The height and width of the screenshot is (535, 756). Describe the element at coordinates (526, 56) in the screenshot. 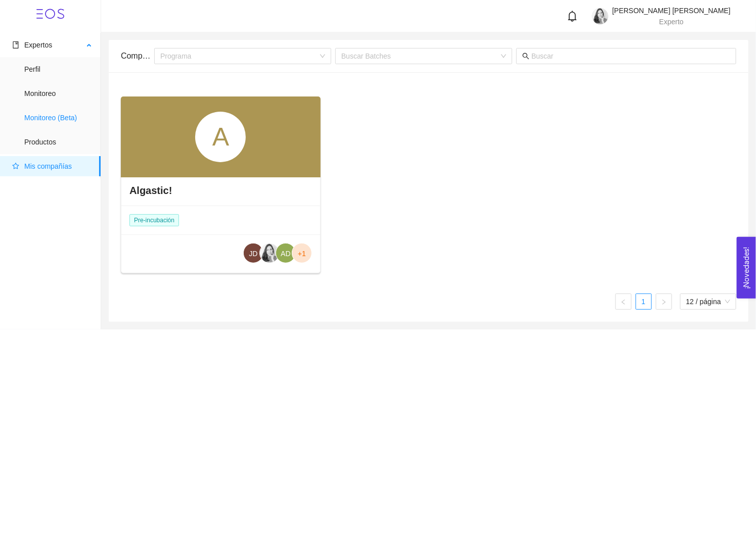

I see `span: search` at that location.